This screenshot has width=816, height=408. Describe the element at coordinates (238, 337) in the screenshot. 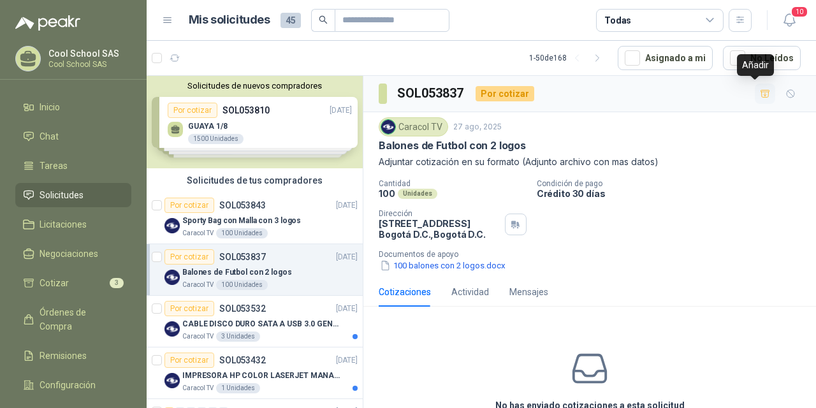

I see `div: 3 Unidades` at that location.